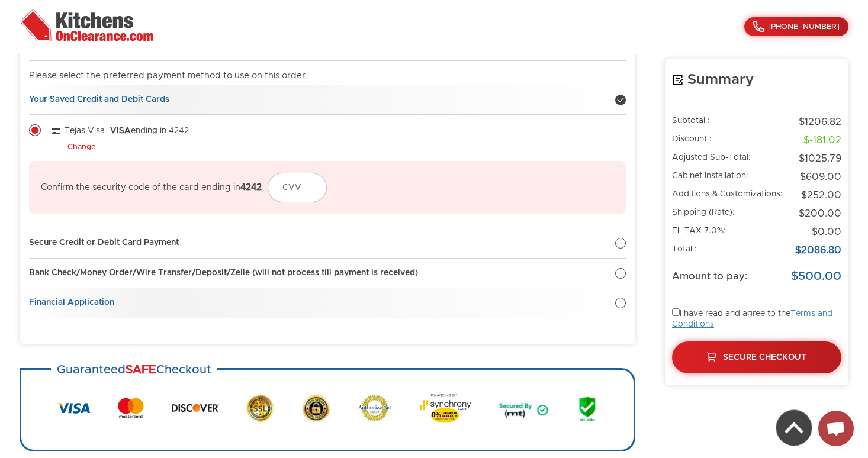  Describe the element at coordinates (131, 408) in the screenshot. I see `img: MasterCard` at that location.